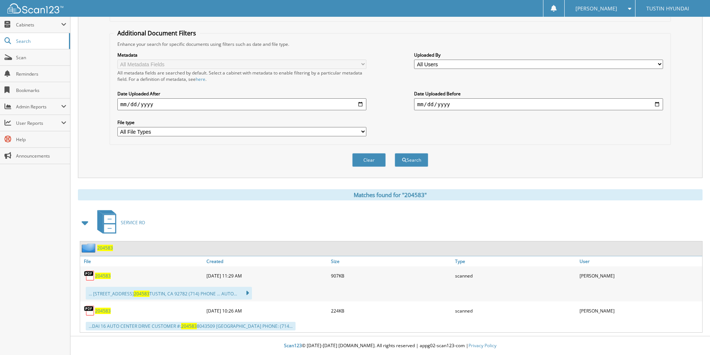  Describe the element at coordinates (483, 346) in the screenshot. I see `a: Privacy Policy` at that location.